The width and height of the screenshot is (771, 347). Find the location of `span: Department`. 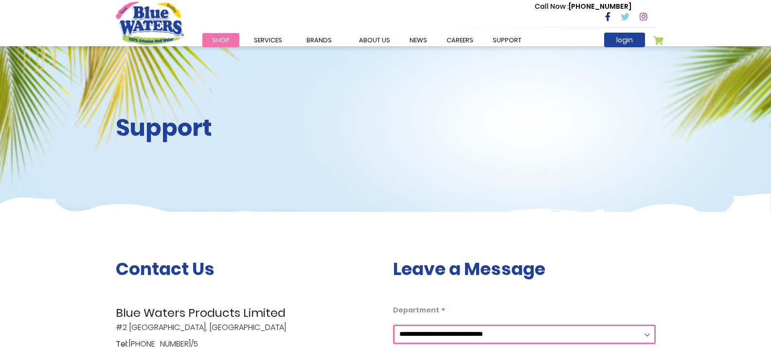

span: Department is located at coordinates (416, 310).